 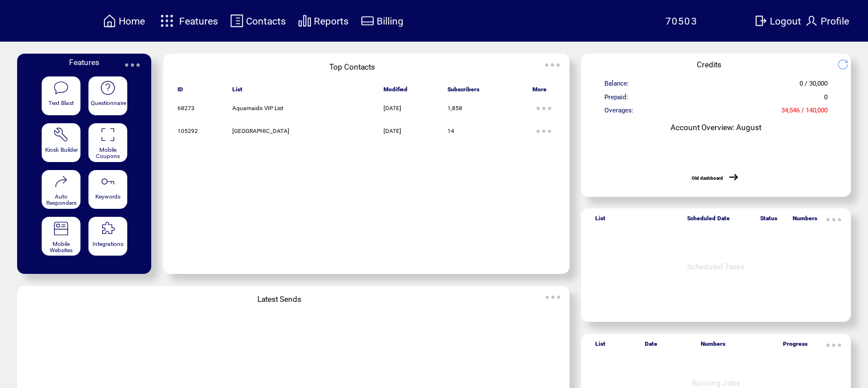 I want to click on span: Running Jobs, so click(x=716, y=383).